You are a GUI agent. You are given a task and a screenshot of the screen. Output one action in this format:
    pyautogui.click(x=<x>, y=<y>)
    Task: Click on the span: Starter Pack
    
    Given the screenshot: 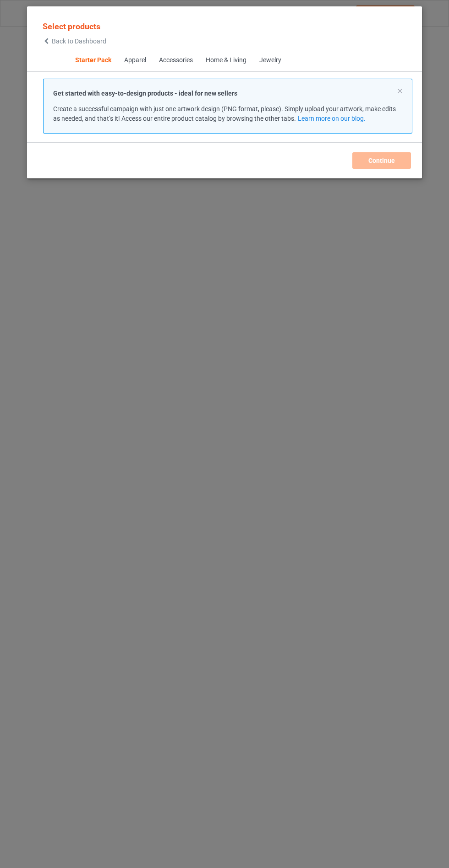 What is the action you would take?
    pyautogui.click(x=92, y=61)
    